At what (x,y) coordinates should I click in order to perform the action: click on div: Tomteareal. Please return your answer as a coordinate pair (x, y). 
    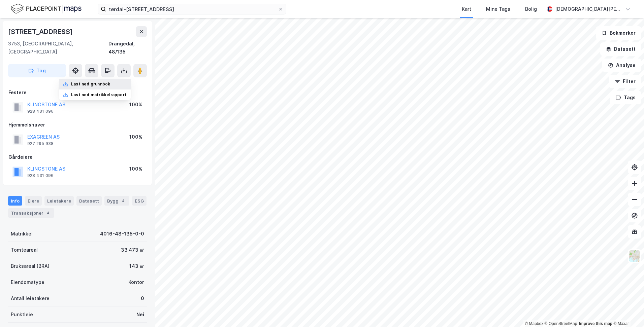
    Looking at the image, I should click on (24, 250).